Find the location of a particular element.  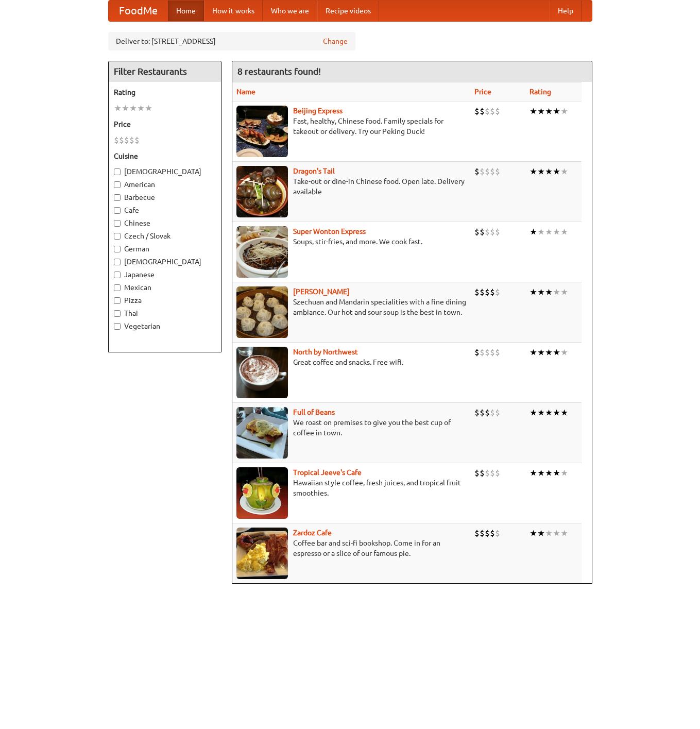

a: North by Northwest is located at coordinates (326, 352).